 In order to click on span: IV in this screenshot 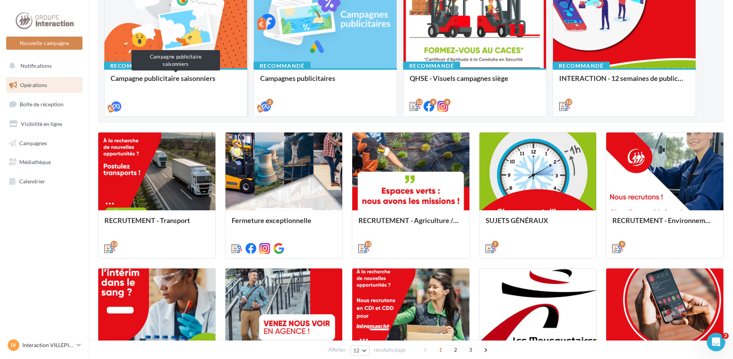, I will do `click(13, 346)`.